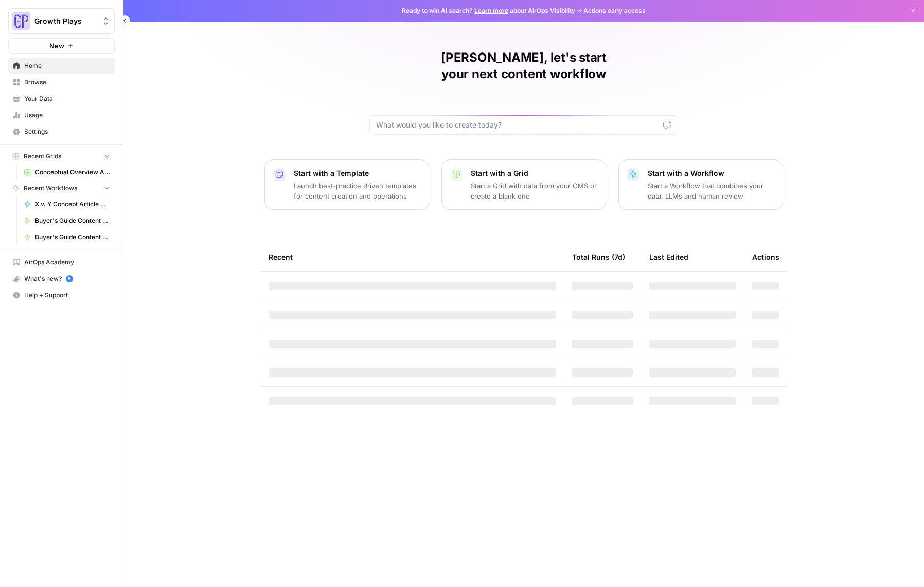  Describe the element at coordinates (61, 279) in the screenshot. I see `div: What's new?` at that location.